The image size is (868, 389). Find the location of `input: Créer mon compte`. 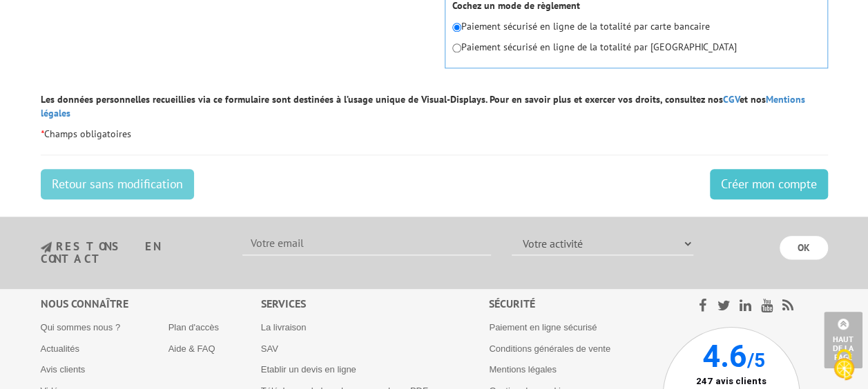

input: Créer mon compte is located at coordinates (769, 184).